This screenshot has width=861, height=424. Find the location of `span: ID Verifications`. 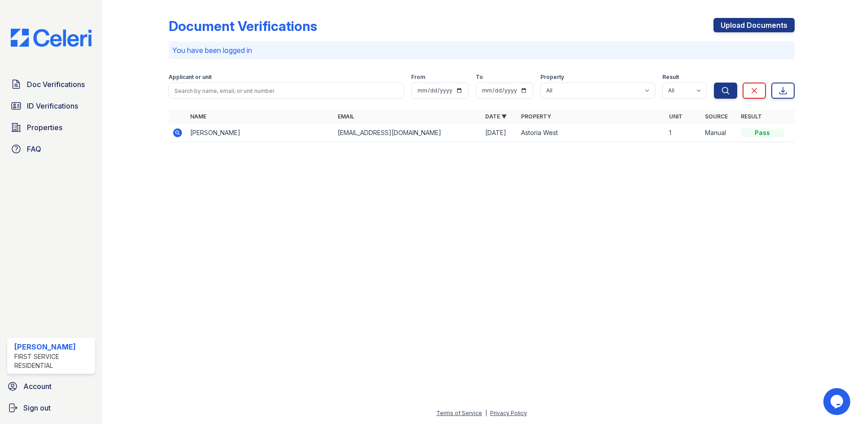

span: ID Verifications is located at coordinates (52, 106).